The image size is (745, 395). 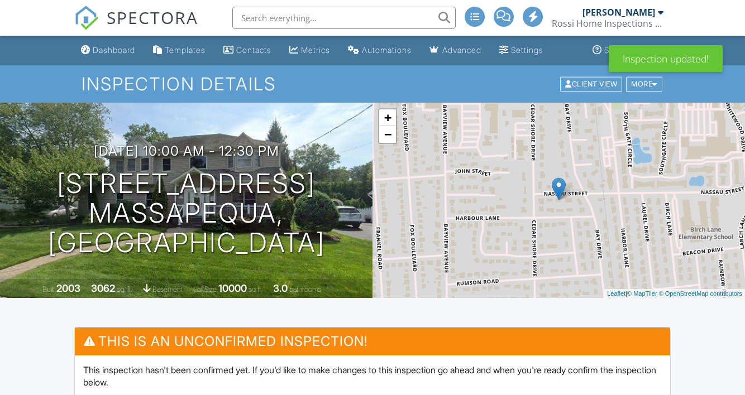 I want to click on a: Templates, so click(x=179, y=50).